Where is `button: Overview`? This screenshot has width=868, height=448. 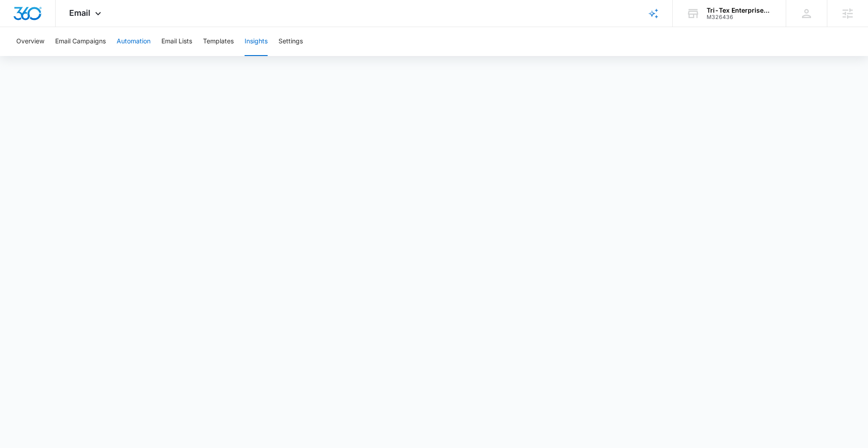
button: Overview is located at coordinates (30, 41).